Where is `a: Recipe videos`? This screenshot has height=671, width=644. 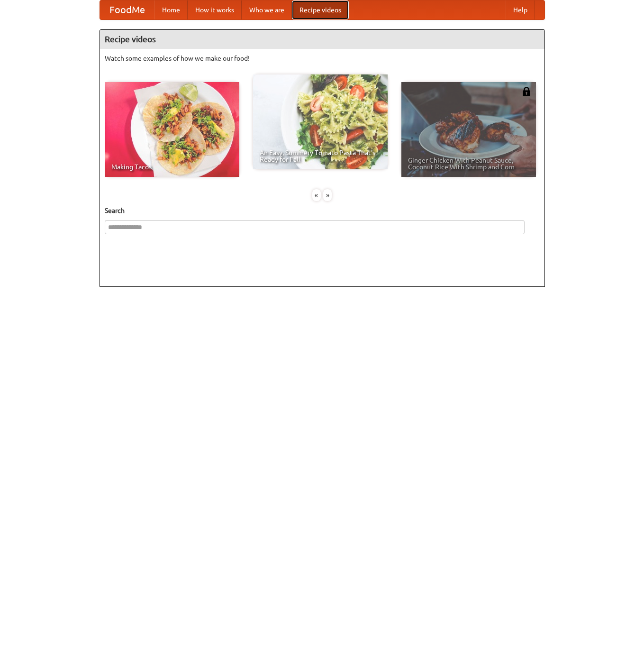
a: Recipe videos is located at coordinates (320, 10).